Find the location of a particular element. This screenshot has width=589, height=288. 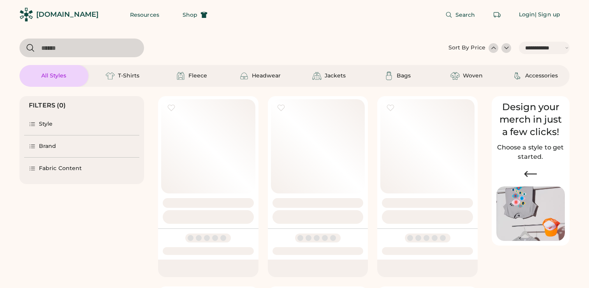

img: T-Shirts Icon is located at coordinates (110, 76).